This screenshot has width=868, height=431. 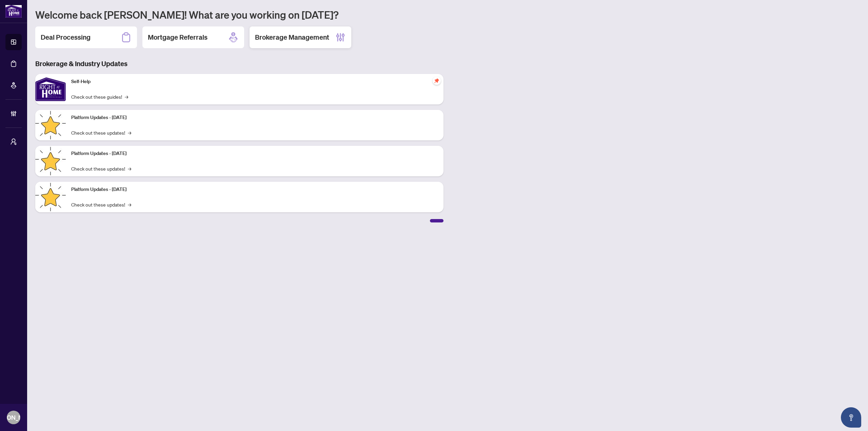 I want to click on img: Self-Help, so click(x=50, y=89).